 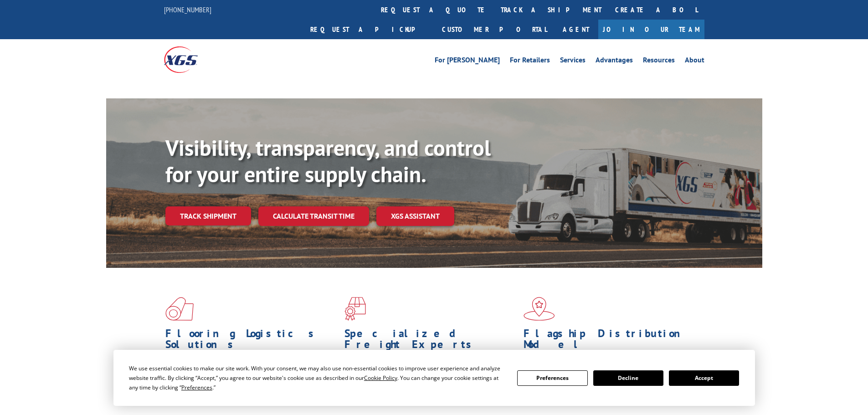 What do you see at coordinates (197, 387) in the screenshot?
I see `span: Preferences` at bounding box center [197, 387].